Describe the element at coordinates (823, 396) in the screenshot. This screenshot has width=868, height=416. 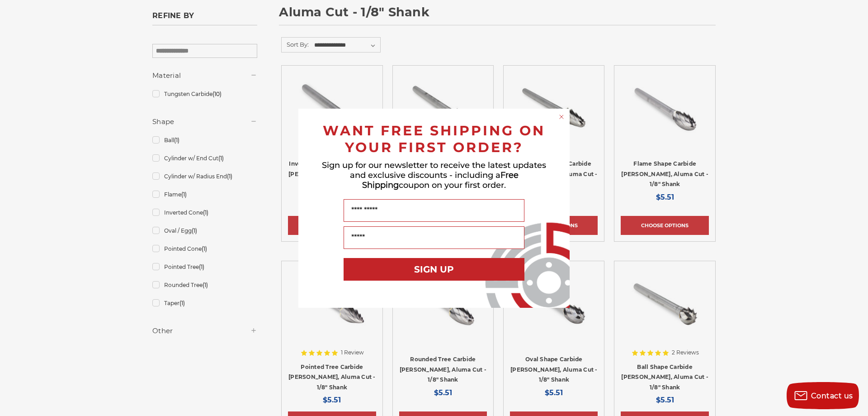
I see `button: Contact us` at that location.